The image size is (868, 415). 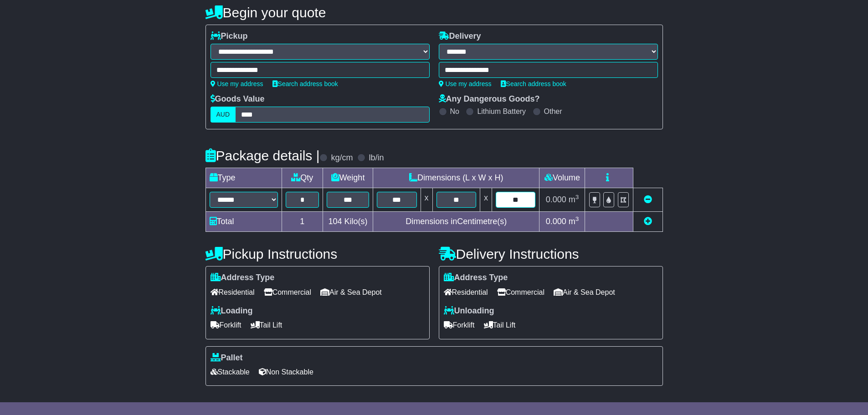 I want to click on span: Non Stackable, so click(x=286, y=371).